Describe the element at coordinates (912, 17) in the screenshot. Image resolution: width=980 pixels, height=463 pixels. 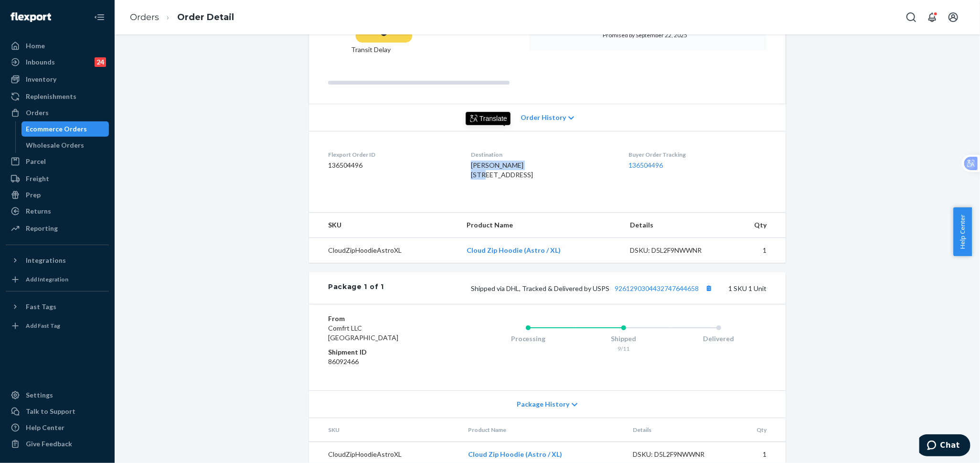
I see `button: Open Search Box` at that location.